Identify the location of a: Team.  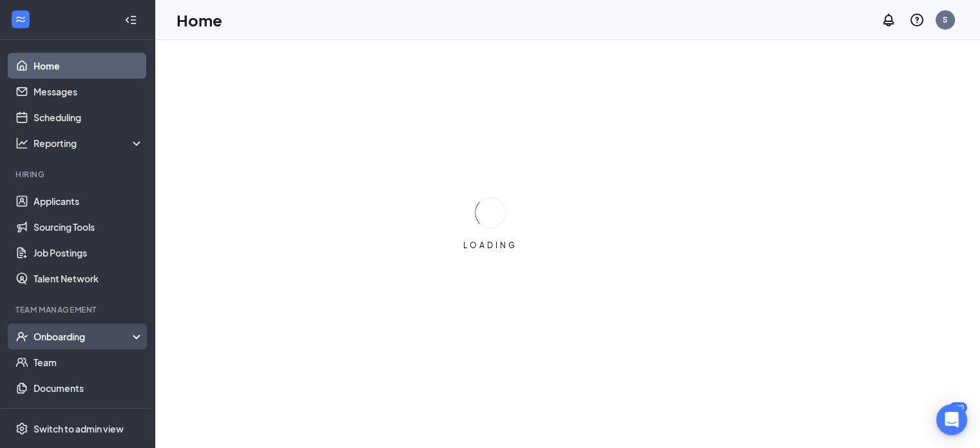
(88, 363).